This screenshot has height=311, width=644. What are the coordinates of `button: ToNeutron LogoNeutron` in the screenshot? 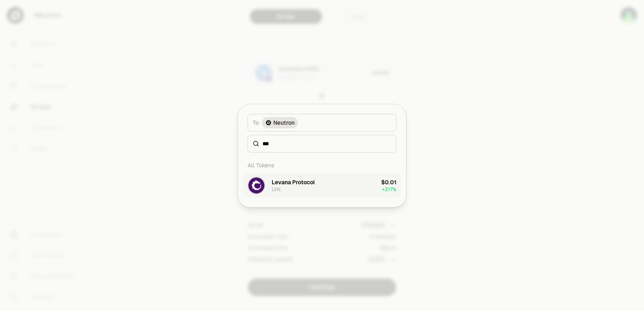 It's located at (322, 123).